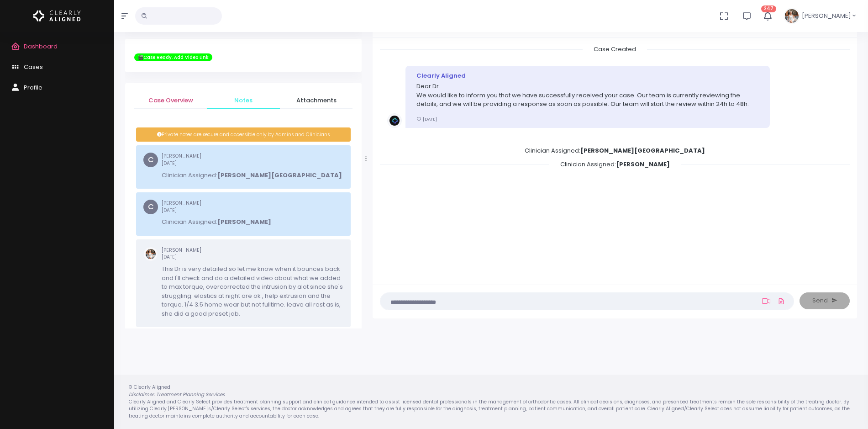 This screenshot has width=868, height=429. What do you see at coordinates (615, 49) in the screenshot?
I see `span: Case Created` at bounding box center [615, 49].